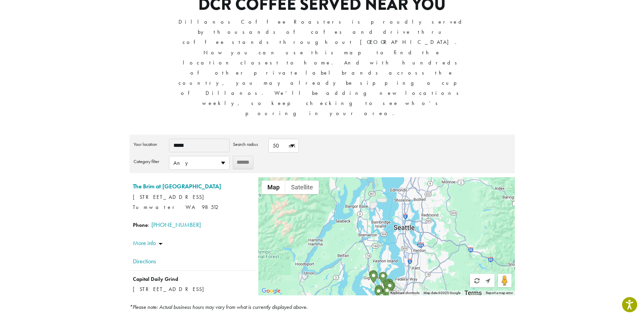 The height and width of the screenshot is (319, 644). Describe the element at coordinates (284, 146) in the screenshot. I see `span: 50 mi` at that location.